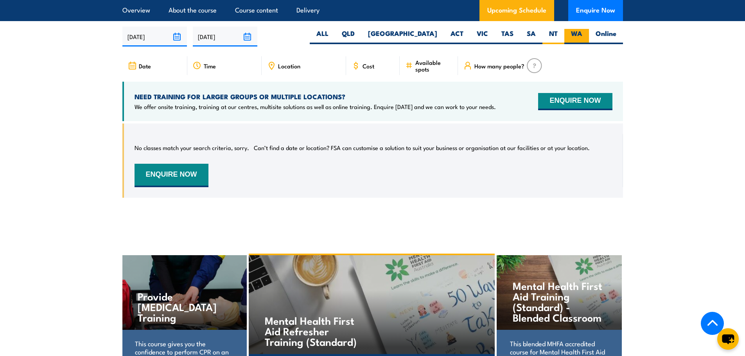  What do you see at coordinates (728, 339) in the screenshot?
I see `button: chat-button` at bounding box center [728, 339].